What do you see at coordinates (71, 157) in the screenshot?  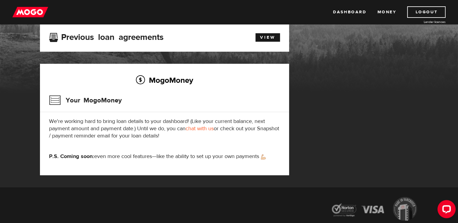 I see `strong: P.S. Coming soon:` at bounding box center [71, 157].